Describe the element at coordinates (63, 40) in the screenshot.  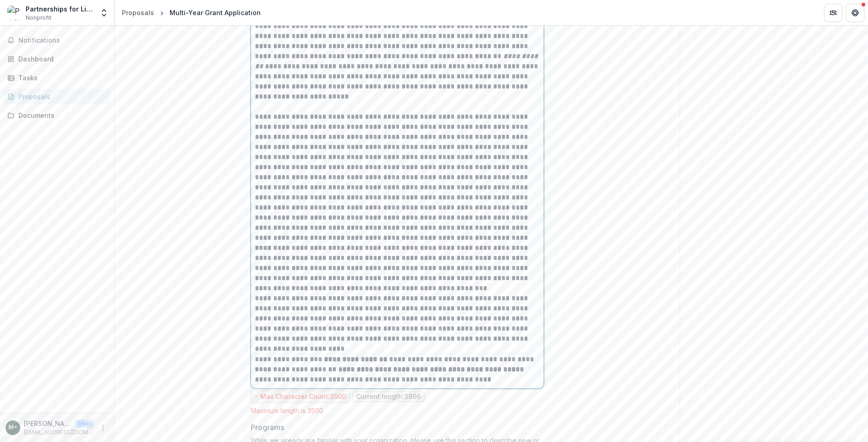
I see `span: Notifications` at that location.